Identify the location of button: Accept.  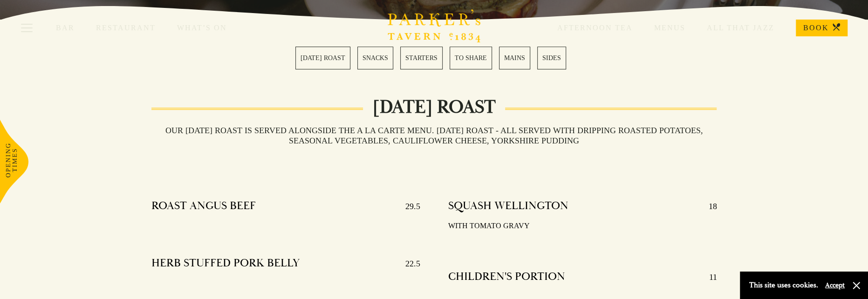
(835, 285).